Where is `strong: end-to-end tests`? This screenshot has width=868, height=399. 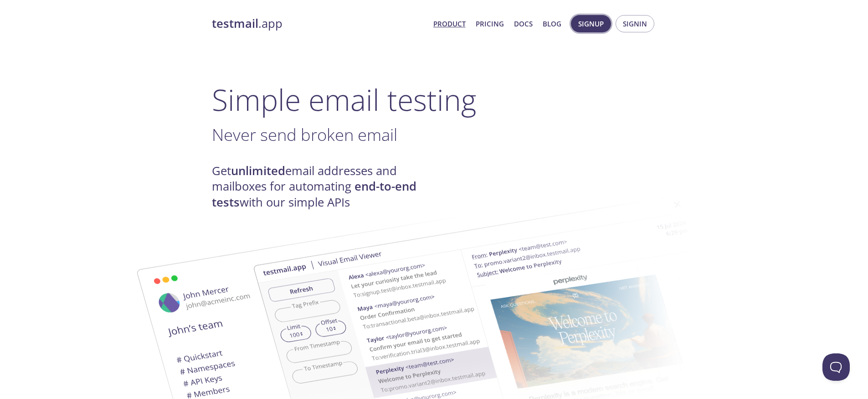
strong: end-to-end tests is located at coordinates (314, 193).